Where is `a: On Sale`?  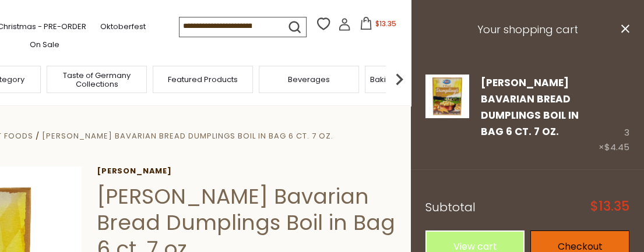 a: On Sale is located at coordinates (44, 44).